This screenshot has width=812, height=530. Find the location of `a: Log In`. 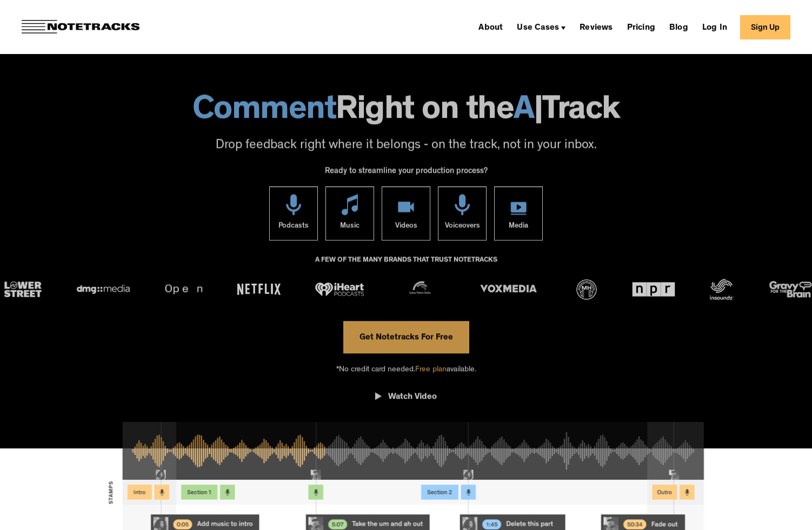

a: Log In is located at coordinates (714, 27).